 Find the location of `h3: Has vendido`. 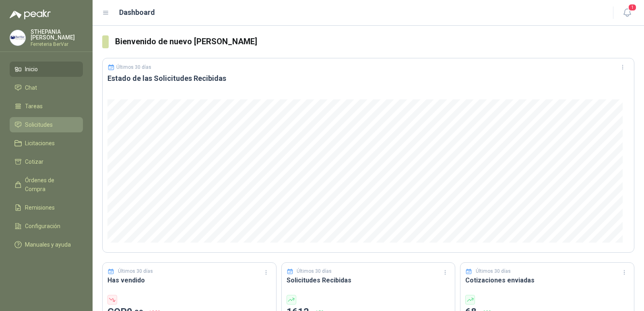

h3: Has vendido is located at coordinates (189, 281).